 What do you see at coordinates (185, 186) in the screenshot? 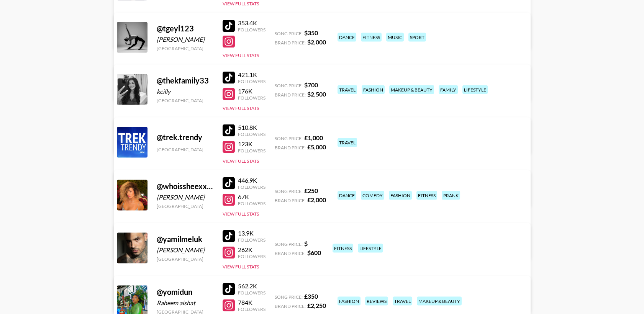
I see `div: @ whoissheexxxxxxx` at bounding box center [185, 186].